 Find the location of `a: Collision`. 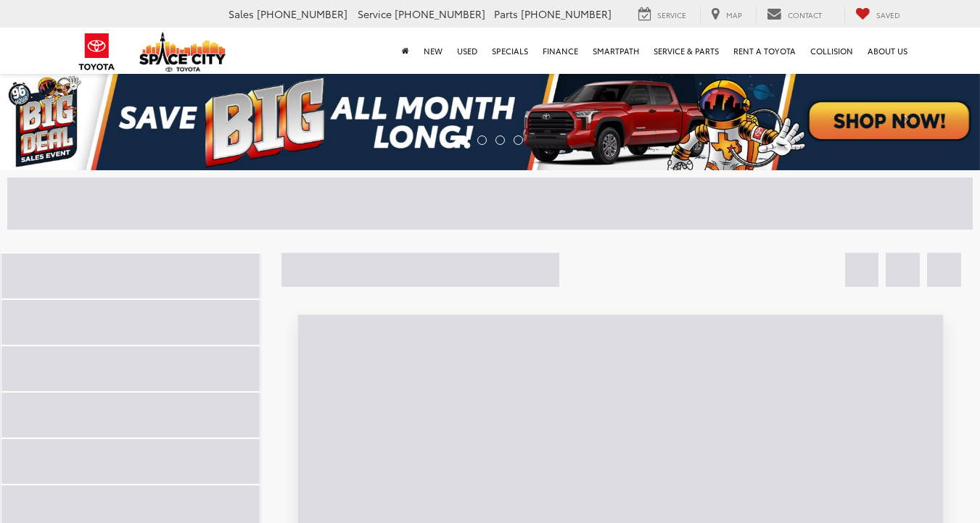

a: Collision is located at coordinates (832, 50).